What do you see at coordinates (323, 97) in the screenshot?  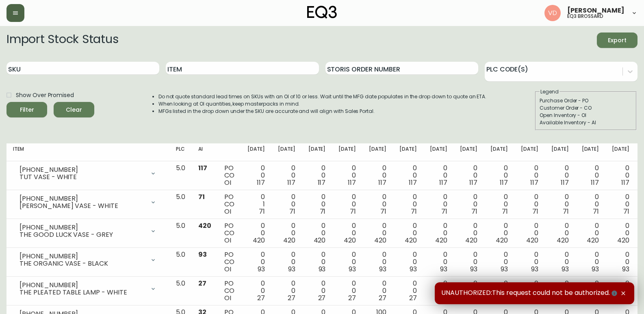 I see `li: Do not quote standard lead times on SKUs with an OI of 10 or less. Wait until the MFG date popula...` at bounding box center [323, 97].